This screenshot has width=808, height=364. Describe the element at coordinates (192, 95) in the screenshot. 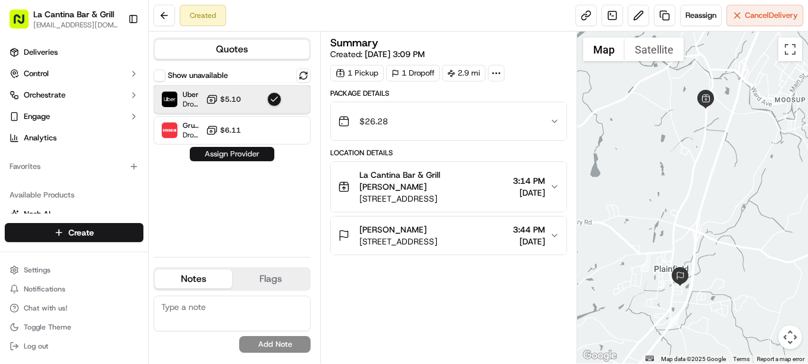

I see `span: Uber` at that location.